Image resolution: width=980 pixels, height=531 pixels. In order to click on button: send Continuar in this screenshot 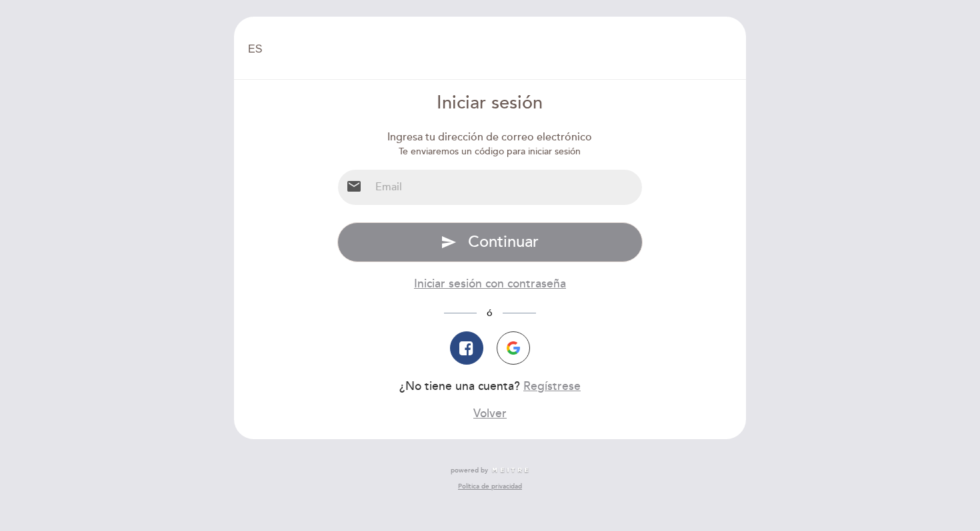, I will do `click(490, 243)`.